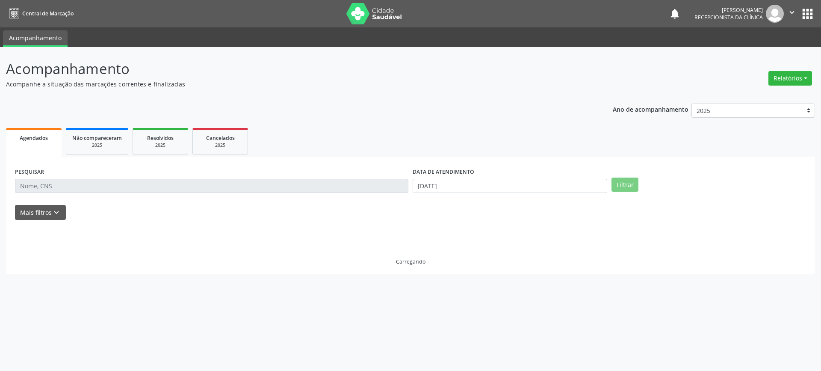 The image size is (821, 371). What do you see at coordinates (807, 14) in the screenshot?
I see `button: apps` at bounding box center [807, 14].